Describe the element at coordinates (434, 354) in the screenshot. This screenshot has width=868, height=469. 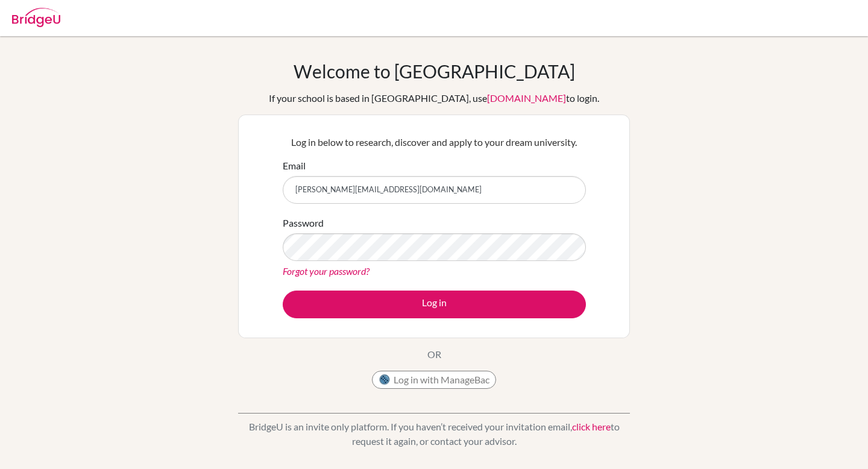
I see `p: OR` at that location.